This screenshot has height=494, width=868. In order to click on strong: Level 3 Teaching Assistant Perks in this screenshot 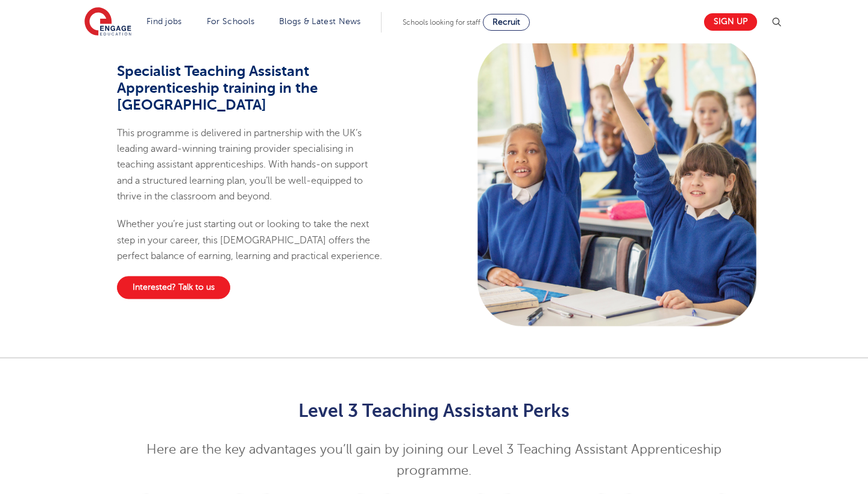, I will do `click(434, 411)`.